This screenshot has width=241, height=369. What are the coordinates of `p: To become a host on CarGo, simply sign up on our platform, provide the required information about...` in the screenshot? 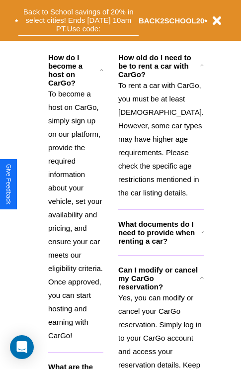 It's located at (76, 215).